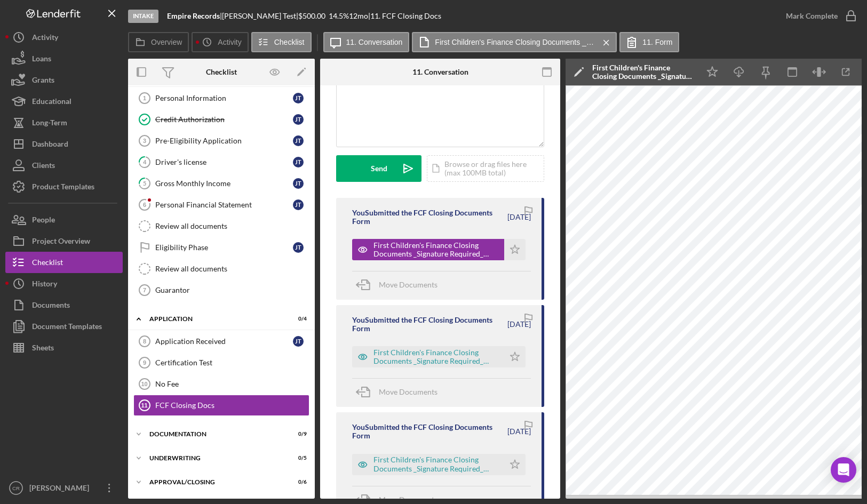  I want to click on tspan: 1, so click(145, 98).